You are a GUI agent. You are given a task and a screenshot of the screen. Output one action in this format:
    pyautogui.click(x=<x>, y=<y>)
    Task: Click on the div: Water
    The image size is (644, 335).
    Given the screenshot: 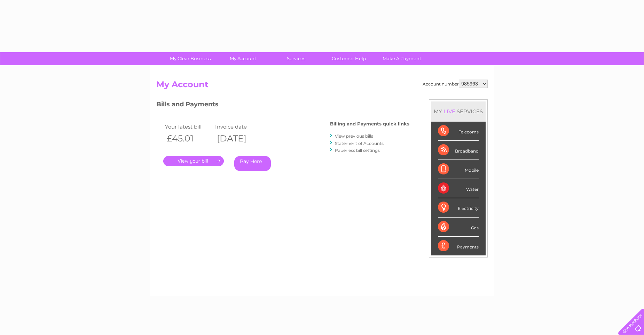 What is the action you would take?
    pyautogui.click(x=458, y=188)
    